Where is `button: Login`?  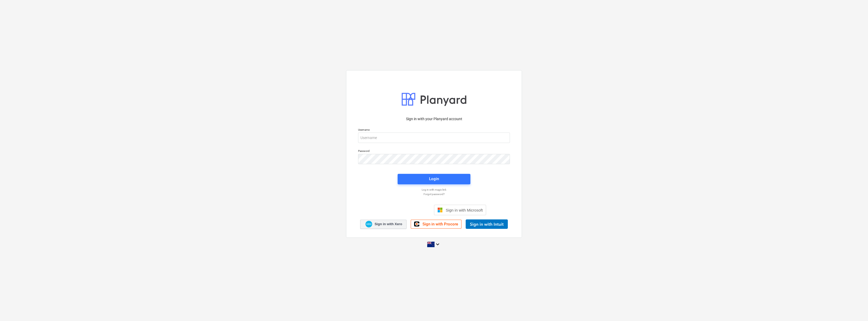 button: Login is located at coordinates (434, 179).